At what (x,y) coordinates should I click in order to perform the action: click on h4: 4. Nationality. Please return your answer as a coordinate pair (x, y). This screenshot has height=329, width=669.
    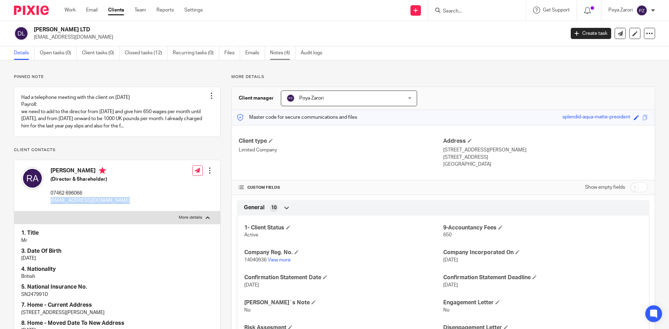
    Looking at the image, I should click on (117, 269).